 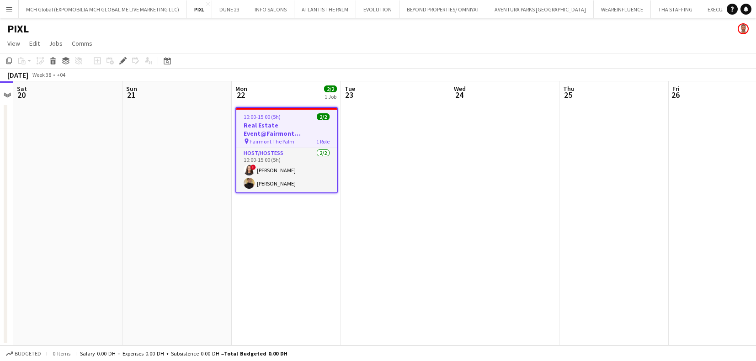 I want to click on span: Week 38, so click(x=42, y=75).